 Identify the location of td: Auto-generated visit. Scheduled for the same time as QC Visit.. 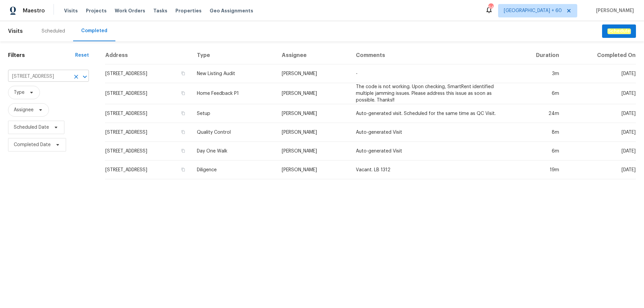
(430, 113).